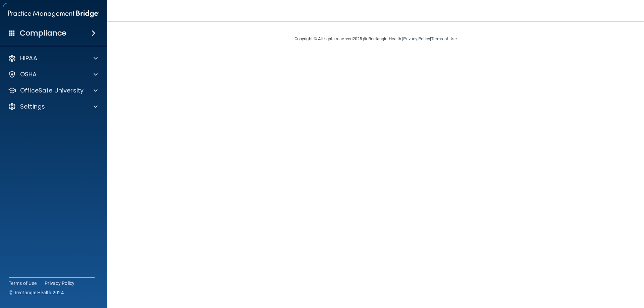  Describe the element at coordinates (52, 91) in the screenshot. I see `p: OfficeSafe University` at that location.